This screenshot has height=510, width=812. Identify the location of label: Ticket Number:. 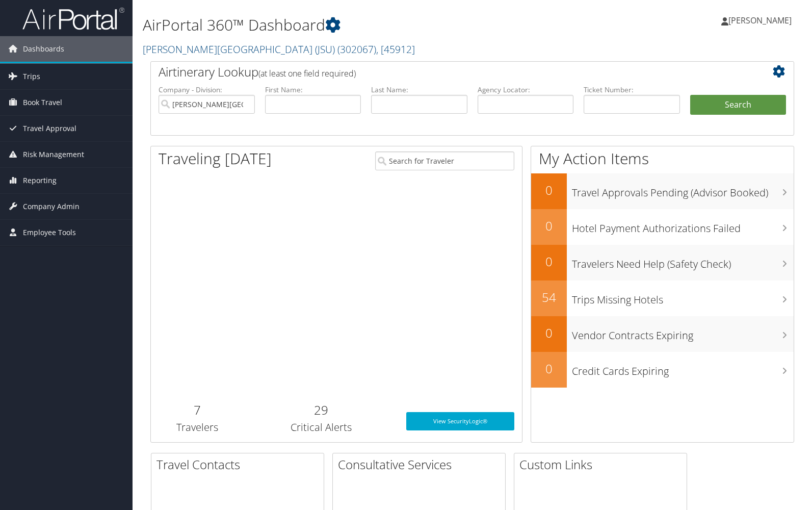
(632, 90).